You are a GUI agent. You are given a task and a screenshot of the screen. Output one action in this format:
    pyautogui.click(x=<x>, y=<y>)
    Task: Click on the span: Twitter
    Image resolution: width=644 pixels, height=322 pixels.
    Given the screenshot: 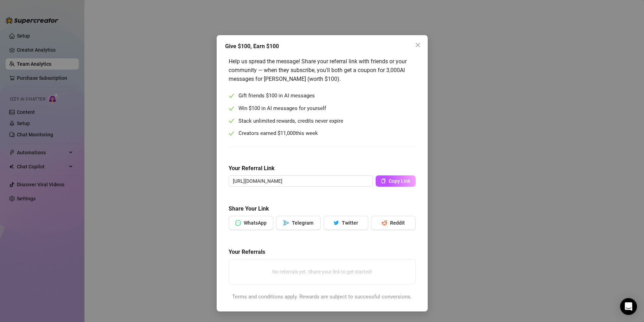 What is the action you would take?
    pyautogui.click(x=350, y=223)
    